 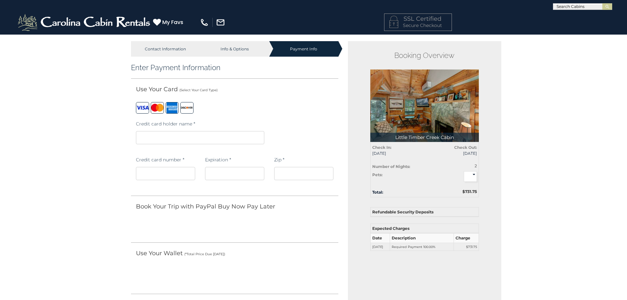 What do you see at coordinates (85, 22) in the screenshot?
I see `img: White-1-2.png` at bounding box center [85, 22].